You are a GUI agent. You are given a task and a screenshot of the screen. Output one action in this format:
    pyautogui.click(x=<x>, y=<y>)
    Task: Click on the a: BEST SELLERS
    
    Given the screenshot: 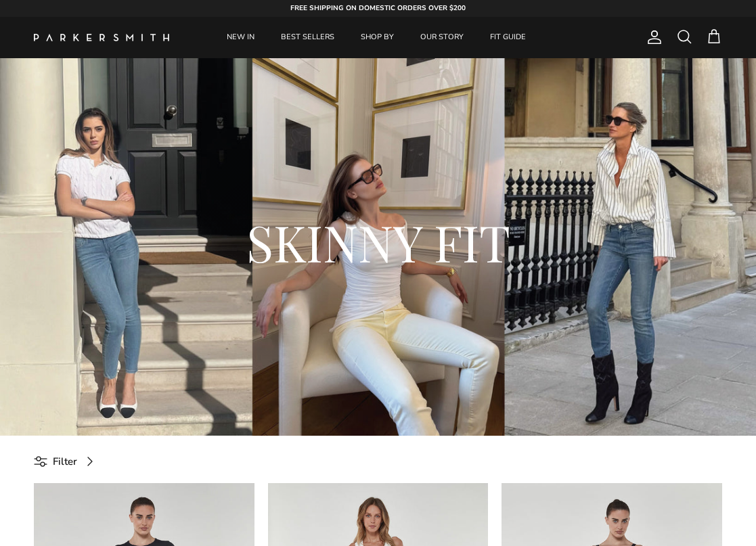 What is the action you would take?
    pyautogui.click(x=307, y=37)
    